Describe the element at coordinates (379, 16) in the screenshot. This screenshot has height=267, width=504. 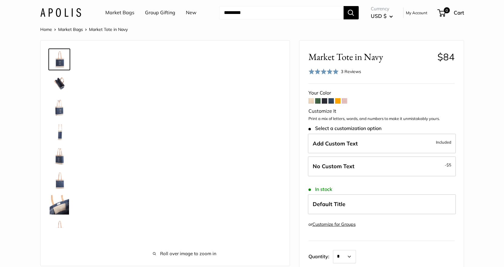
I see `span: USD $` at that location.